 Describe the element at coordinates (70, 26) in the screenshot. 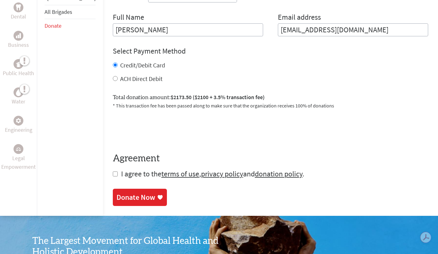

I see `li: Donate` at that location.